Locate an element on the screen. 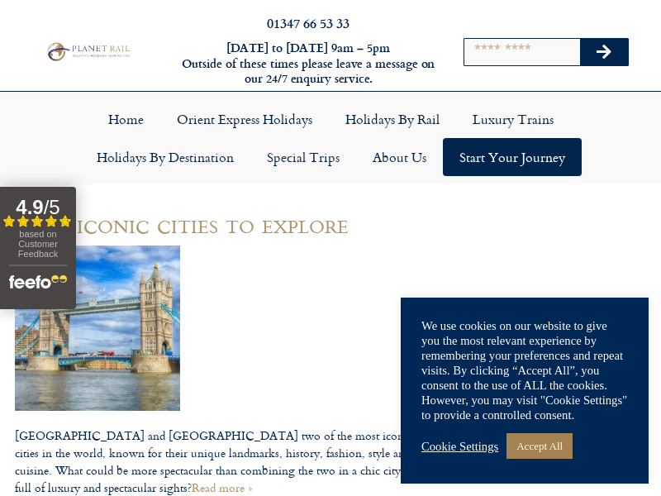  a: 01347 66 53 33 is located at coordinates (308, 22).